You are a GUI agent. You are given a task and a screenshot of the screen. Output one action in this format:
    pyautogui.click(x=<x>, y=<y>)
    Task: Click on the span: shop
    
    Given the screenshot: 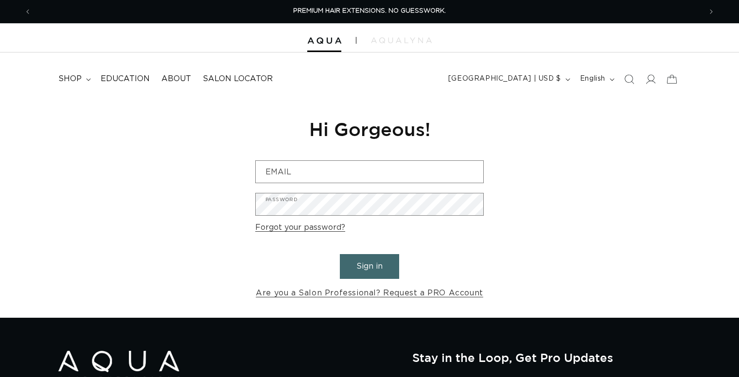 What is the action you would take?
    pyautogui.click(x=70, y=79)
    